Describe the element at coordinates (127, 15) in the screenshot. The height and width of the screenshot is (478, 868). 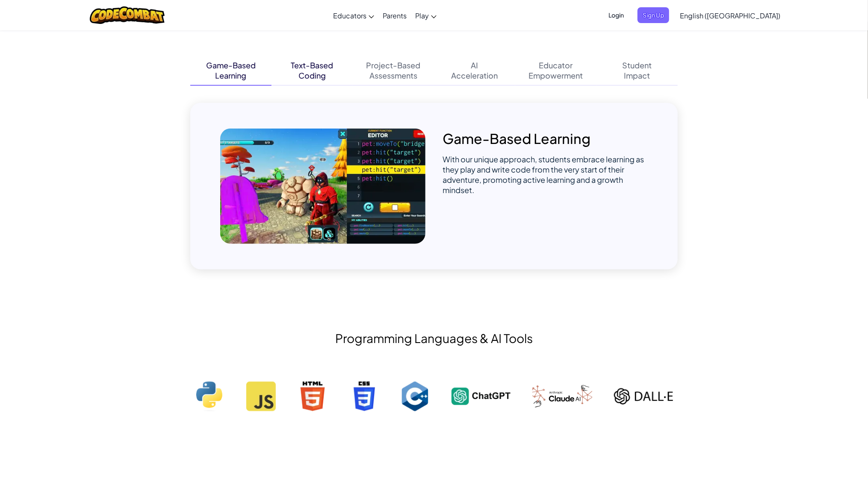
I see `a: CodeCombat logo` at that location.